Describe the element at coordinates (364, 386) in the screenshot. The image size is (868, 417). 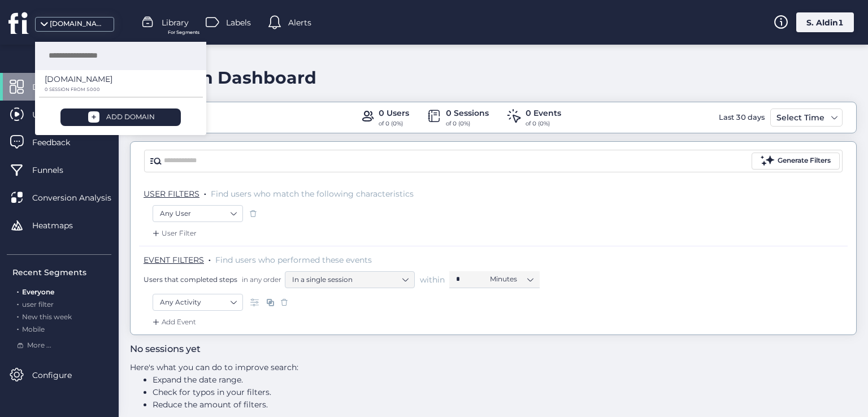
I see `div: Here's what you can do to improve search:` at that location.